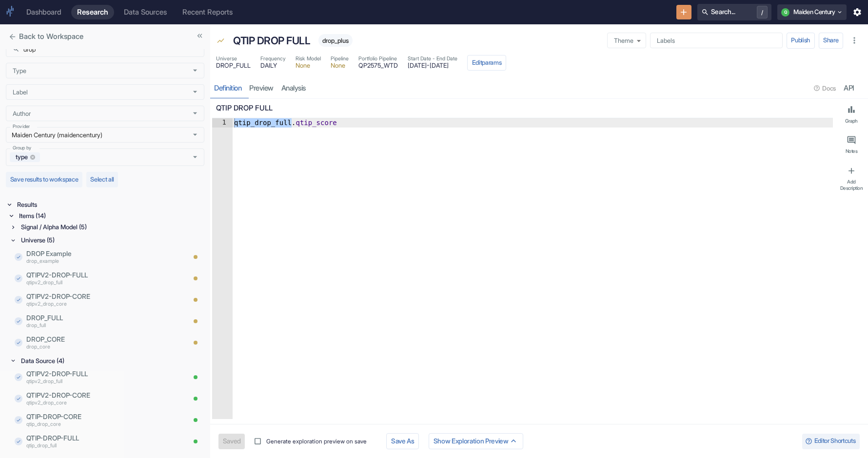  Describe the element at coordinates (43, 12) in the screenshot. I see `div: Dashboard` at that location.